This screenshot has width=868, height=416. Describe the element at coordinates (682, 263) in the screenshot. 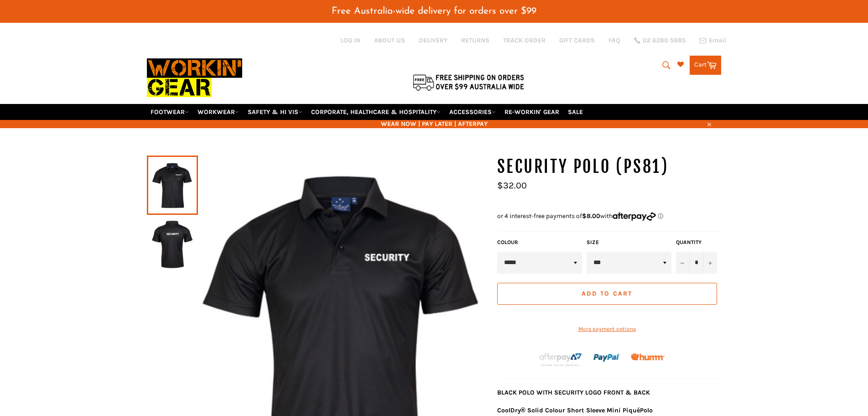

I see `button: Reduce item quantity by one` at that location.